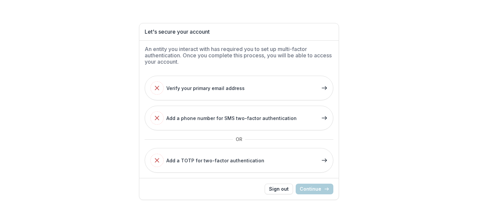  I want to click on button: Add a TOTP for two-factor authentication, so click(239, 160).